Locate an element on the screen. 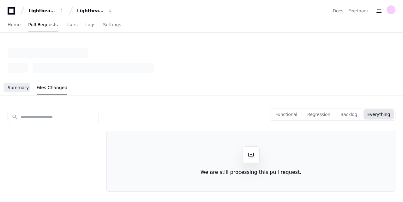 Image resolution: width=403 pixels, height=202 pixels. a: Logs is located at coordinates (90, 25).